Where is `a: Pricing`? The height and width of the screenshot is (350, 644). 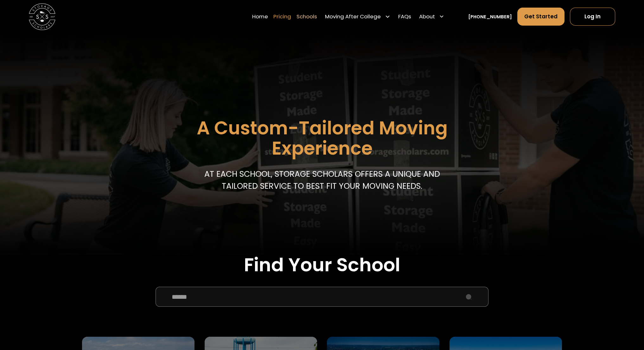
a: Pricing is located at coordinates (282, 16).